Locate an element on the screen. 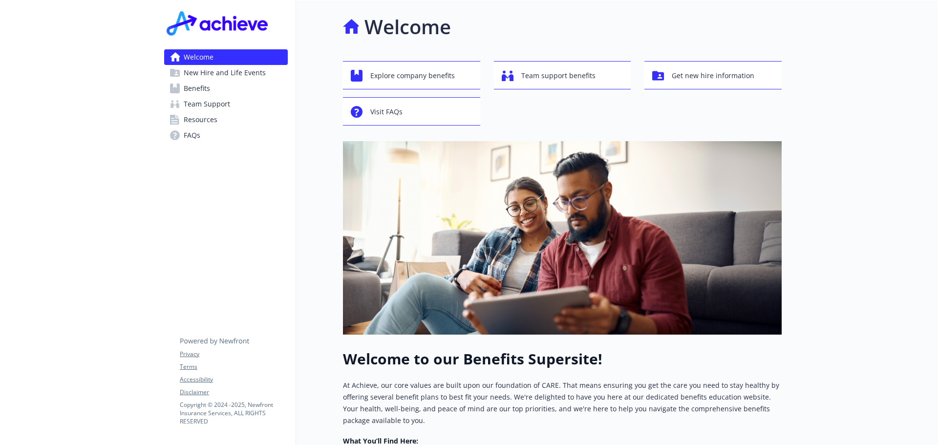 This screenshot has width=938, height=445. span: Benefits is located at coordinates (197, 88).